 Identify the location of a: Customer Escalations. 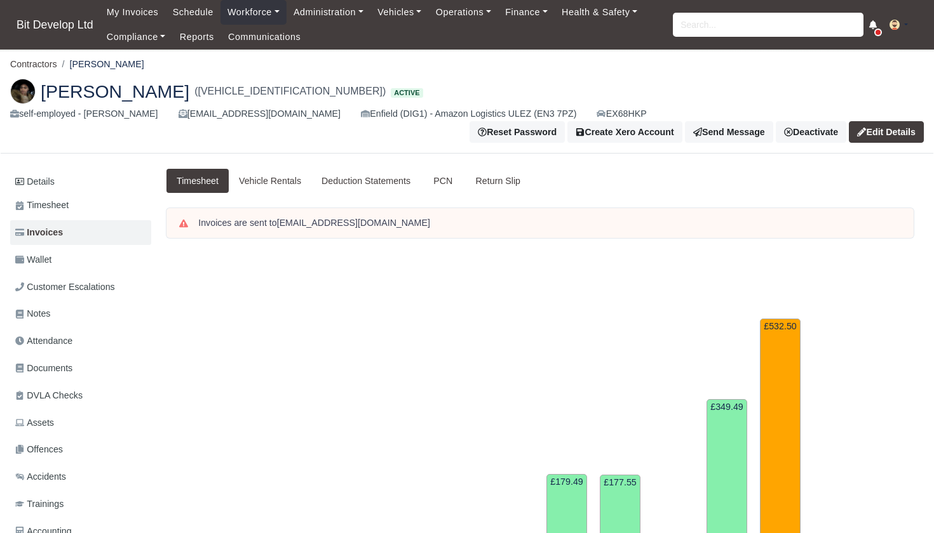
(81, 287).